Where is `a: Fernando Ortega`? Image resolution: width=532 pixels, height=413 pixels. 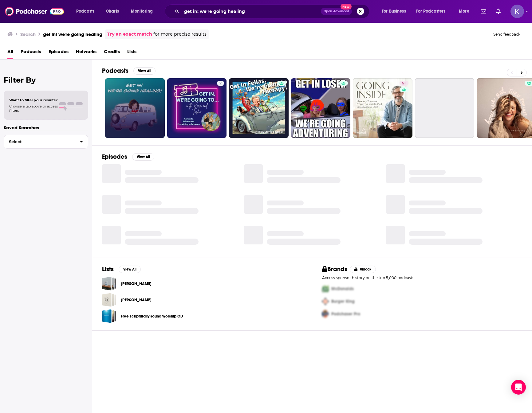
a: Fernando Ortega is located at coordinates (109, 300).